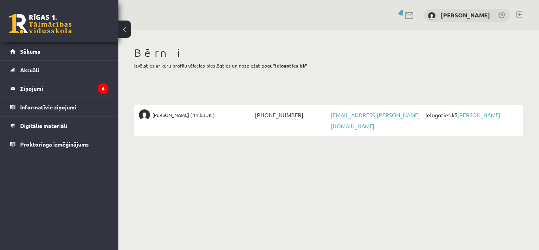 This screenshot has height=250, width=539. Describe the element at coordinates (59, 107) in the screenshot. I see `a: Informatīvie ziņojumi` at that location.